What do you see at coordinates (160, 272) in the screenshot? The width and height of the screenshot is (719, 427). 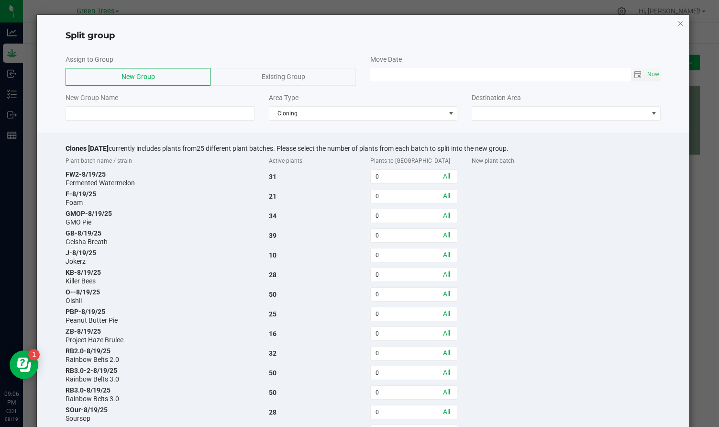 I see `div: KB-8/19/25` at bounding box center [160, 272].